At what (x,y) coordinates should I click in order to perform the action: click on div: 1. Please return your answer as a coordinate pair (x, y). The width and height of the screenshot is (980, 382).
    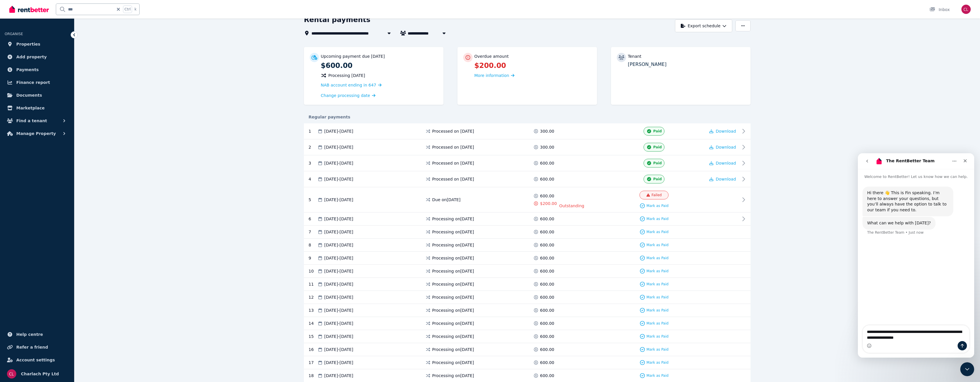
    Looking at the image, I should click on (313, 131).